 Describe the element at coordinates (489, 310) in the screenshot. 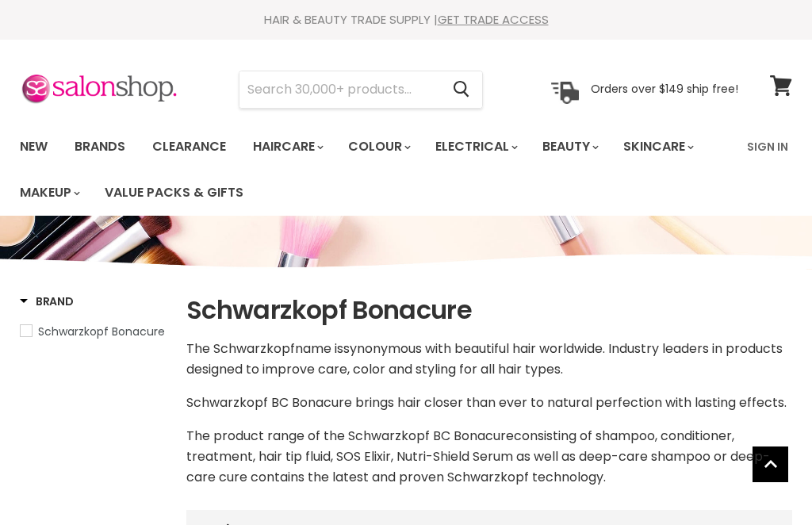

I see `h1: Schwarzkopf Bonacure` at that location.